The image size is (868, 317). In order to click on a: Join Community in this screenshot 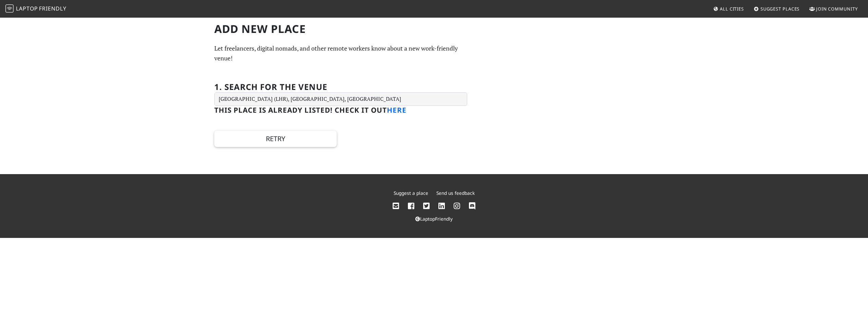, I will do `click(834, 9)`.